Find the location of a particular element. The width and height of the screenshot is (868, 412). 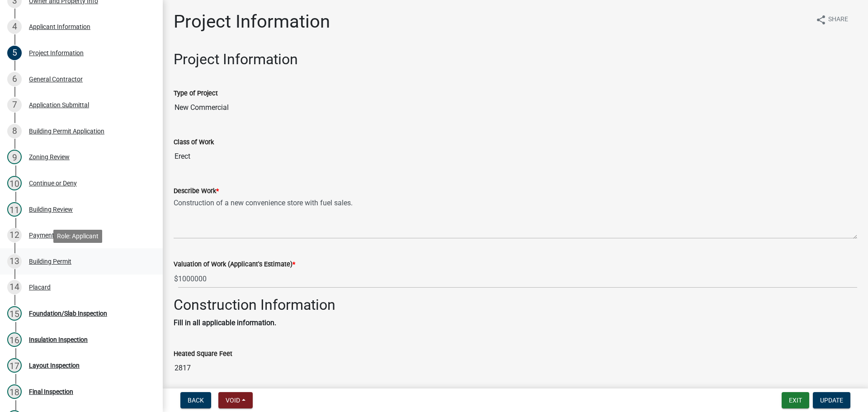

div: General Contractor is located at coordinates (56, 79).